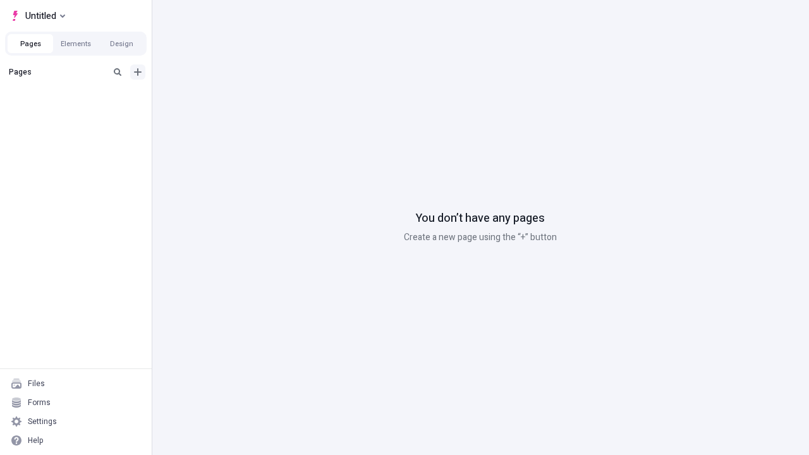  I want to click on div: Help, so click(35, 441).